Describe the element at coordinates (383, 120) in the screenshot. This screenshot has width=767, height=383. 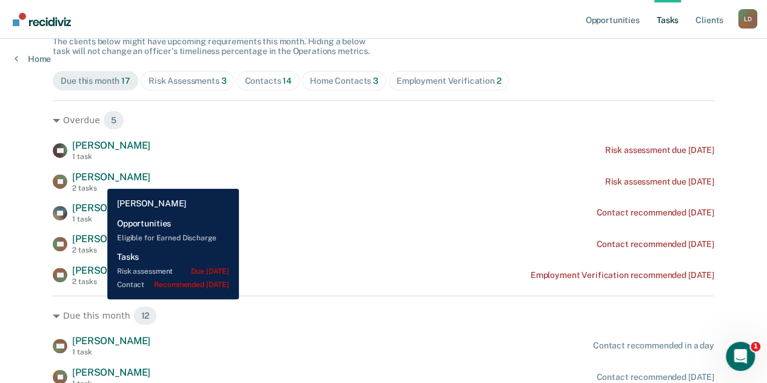
I see `div: Overdue 5` at that location.